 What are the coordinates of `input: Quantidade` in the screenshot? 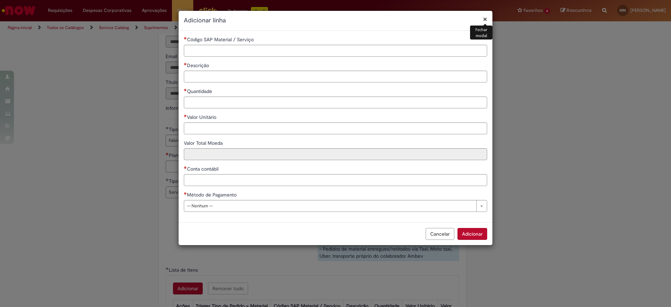 It's located at (335, 102).